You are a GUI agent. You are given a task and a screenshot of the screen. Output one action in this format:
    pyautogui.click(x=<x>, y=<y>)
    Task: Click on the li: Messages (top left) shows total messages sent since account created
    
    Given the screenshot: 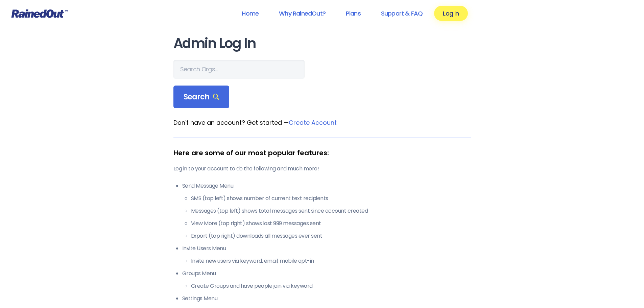 What is the action you would take?
    pyautogui.click(x=331, y=211)
    